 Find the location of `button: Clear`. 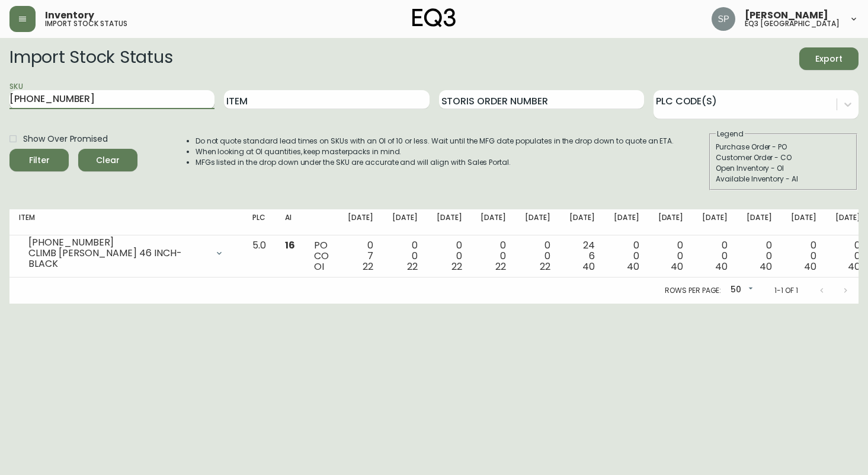

button: Clear is located at coordinates (108, 160).